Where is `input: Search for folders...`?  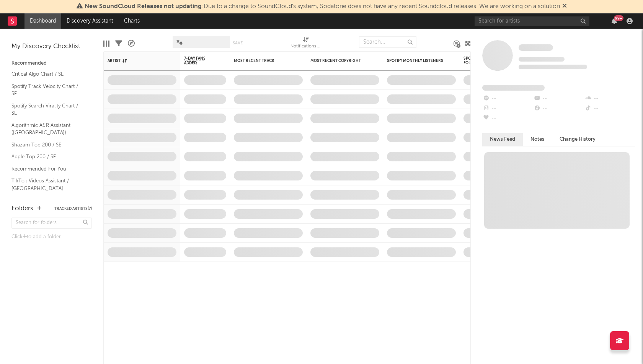
input: Search for folders... is located at coordinates (52, 223).